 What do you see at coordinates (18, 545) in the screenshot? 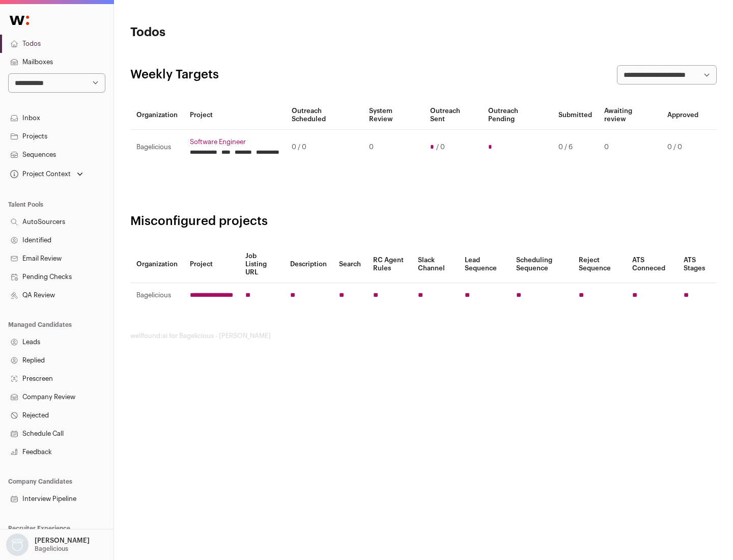
I see `img: nopic.png` at bounding box center [18, 545].